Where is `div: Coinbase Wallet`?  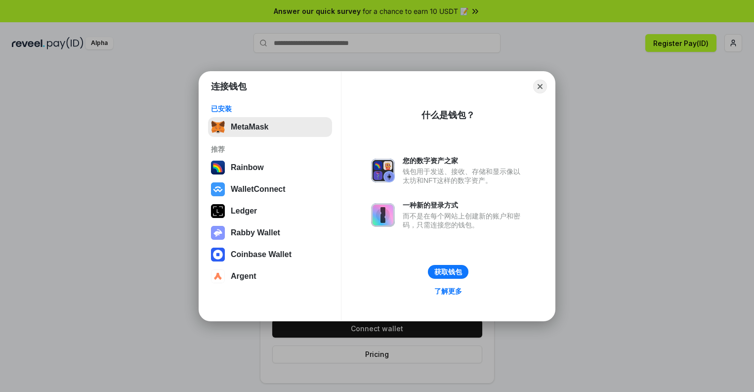 div: Coinbase Wallet is located at coordinates (261, 254).